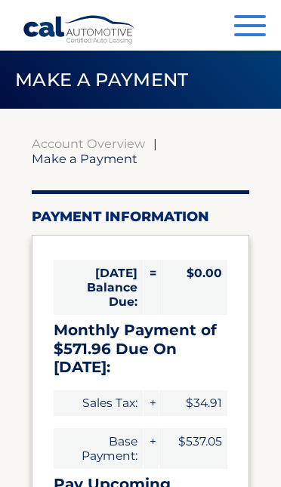 Image resolution: width=281 pixels, height=487 pixels. Describe the element at coordinates (88, 143) in the screenshot. I see `a: Account Overview` at that location.